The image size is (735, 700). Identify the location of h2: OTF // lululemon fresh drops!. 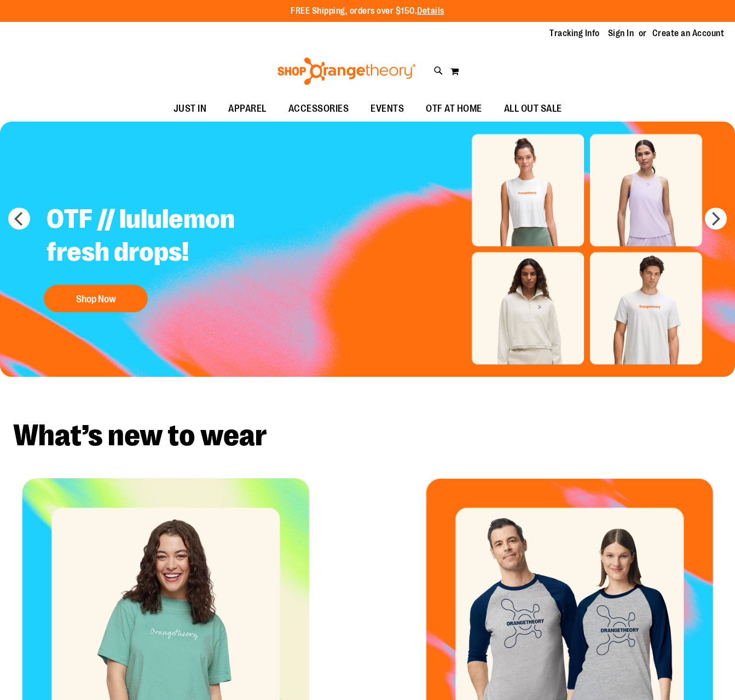
(174, 236).